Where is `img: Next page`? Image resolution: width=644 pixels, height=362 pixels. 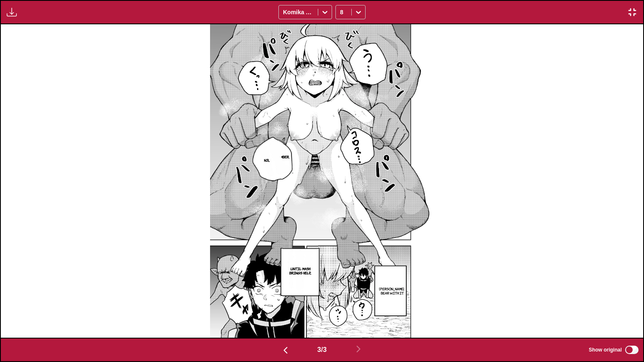 img: Next page is located at coordinates (358, 349).